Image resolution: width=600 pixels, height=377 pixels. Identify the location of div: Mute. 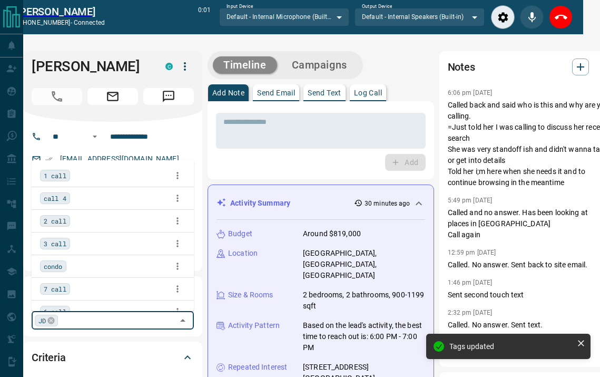
(532, 17).